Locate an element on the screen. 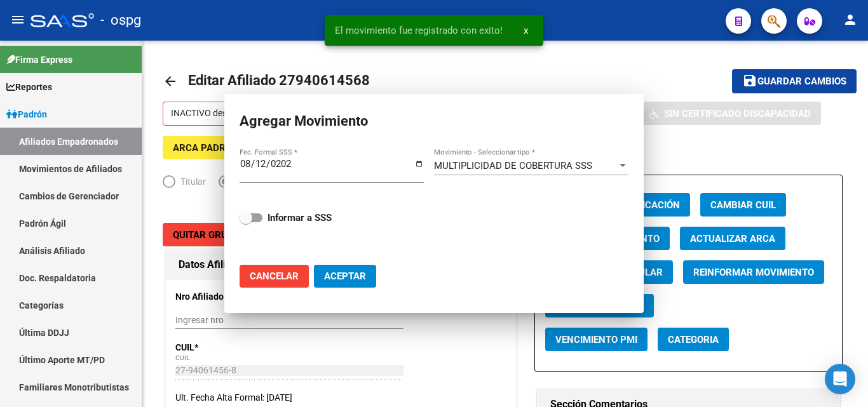 The width and height of the screenshot is (868, 407). h1: Datos Afiliado is located at coordinates (340, 265).